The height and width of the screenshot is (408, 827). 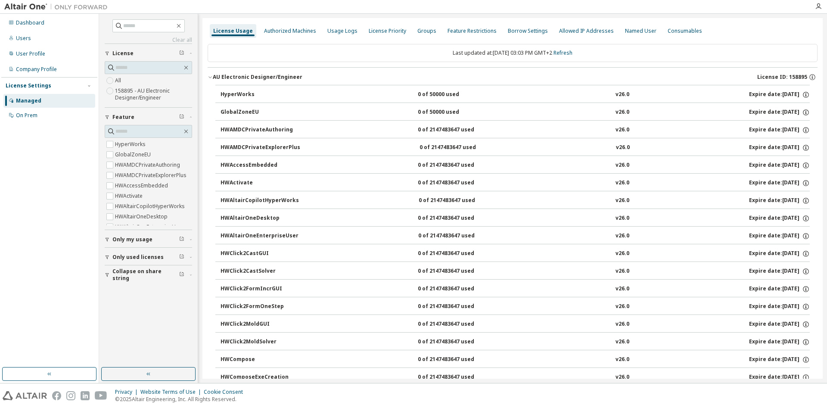 I want to click on div: HyperWorks, so click(x=259, y=95).